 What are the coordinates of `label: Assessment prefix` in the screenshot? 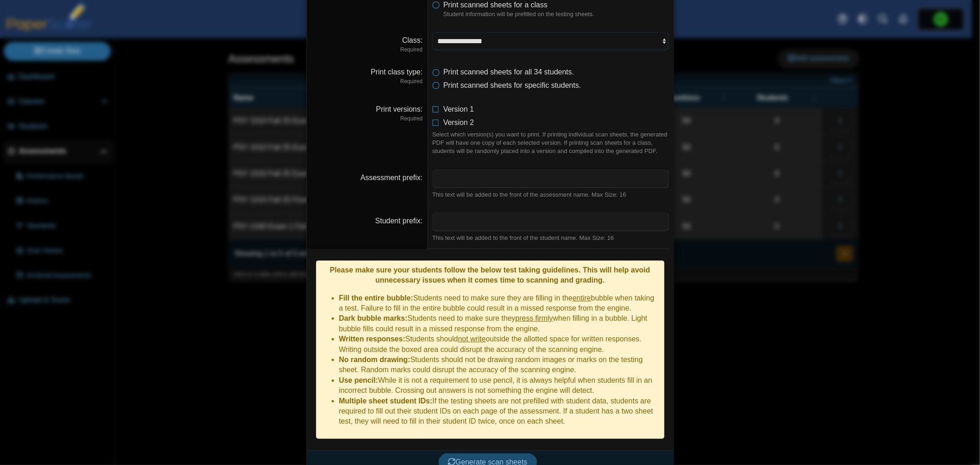 It's located at (392, 177).